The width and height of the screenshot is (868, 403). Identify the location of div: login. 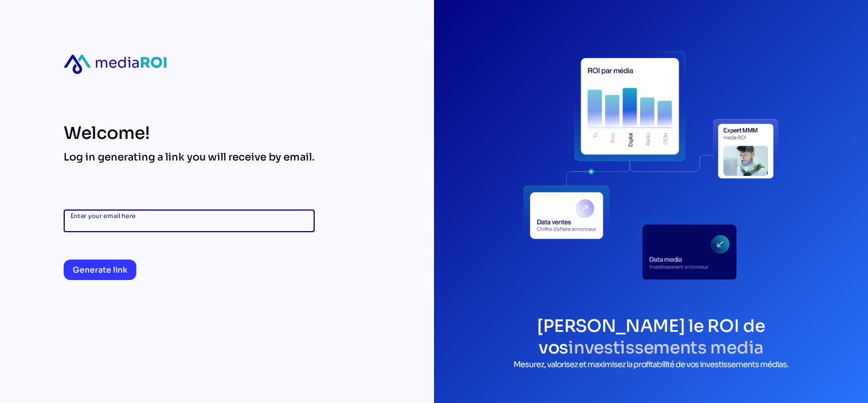
(651, 164).